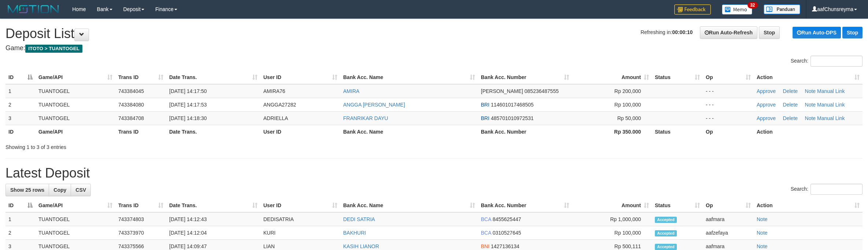 Image resolution: width=868 pixels, height=250 pixels. Describe the element at coordinates (434, 173) in the screenshot. I see `h1: Latest Deposit` at that location.